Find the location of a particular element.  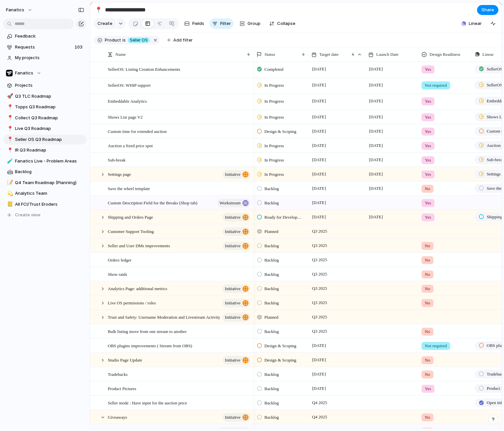

div: 🤖Backlog is located at coordinates (45, 172).